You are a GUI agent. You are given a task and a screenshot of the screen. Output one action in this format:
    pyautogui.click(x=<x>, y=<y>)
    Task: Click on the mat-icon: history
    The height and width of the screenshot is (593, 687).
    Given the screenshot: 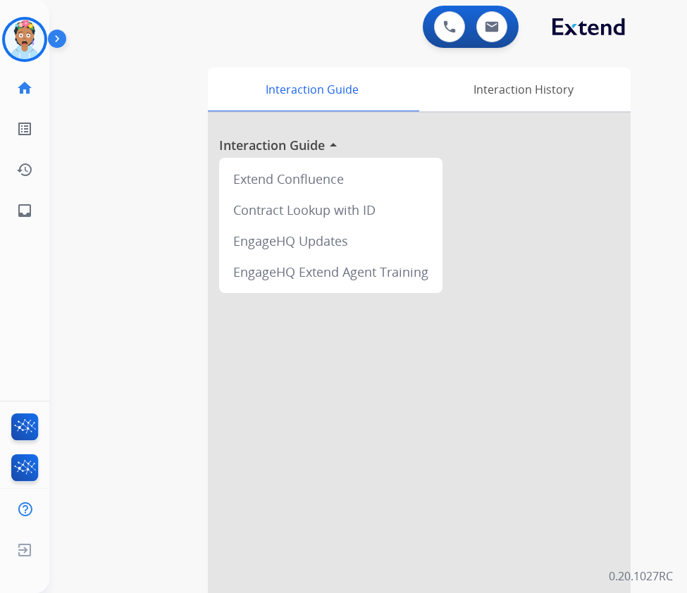 What is the action you would take?
    pyautogui.click(x=25, y=170)
    